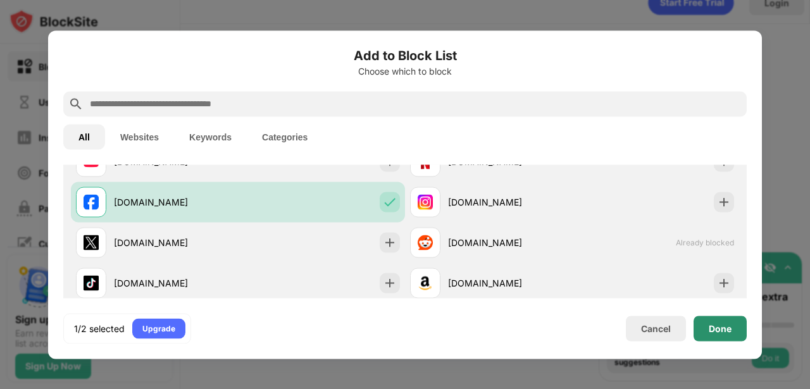  Describe the element at coordinates (84, 137) in the screenshot. I see `button: All` at that location.